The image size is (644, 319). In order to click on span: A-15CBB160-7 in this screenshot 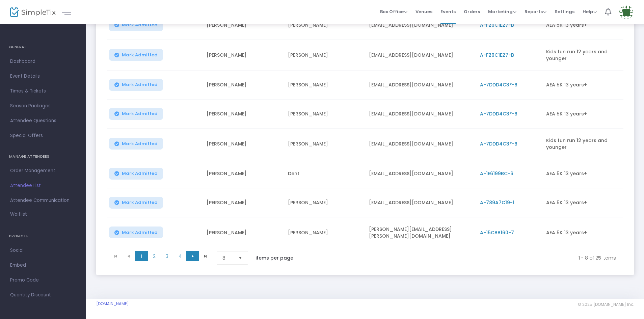, I will do `click(497, 232)`.